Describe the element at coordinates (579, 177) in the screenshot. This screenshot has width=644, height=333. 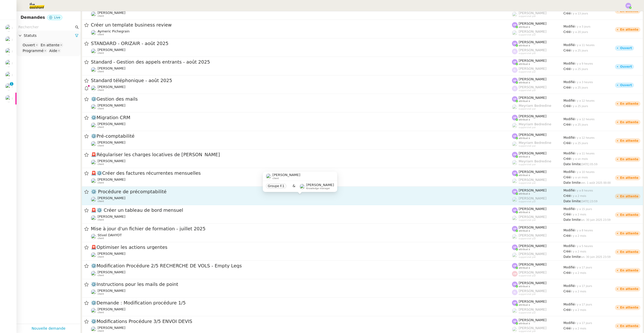
I see `span: il y a un mois` at that location.